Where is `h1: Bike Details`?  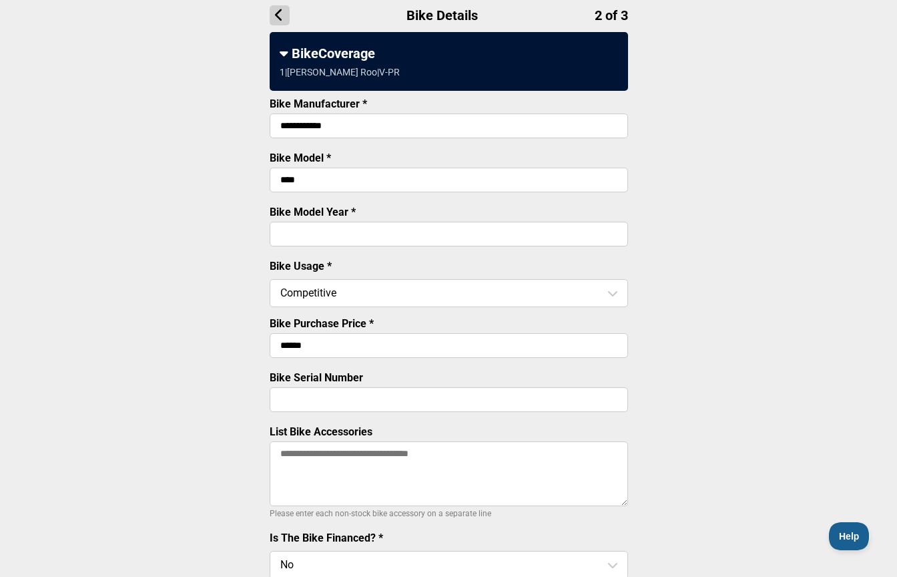 h1: Bike Details is located at coordinates (449, 15).